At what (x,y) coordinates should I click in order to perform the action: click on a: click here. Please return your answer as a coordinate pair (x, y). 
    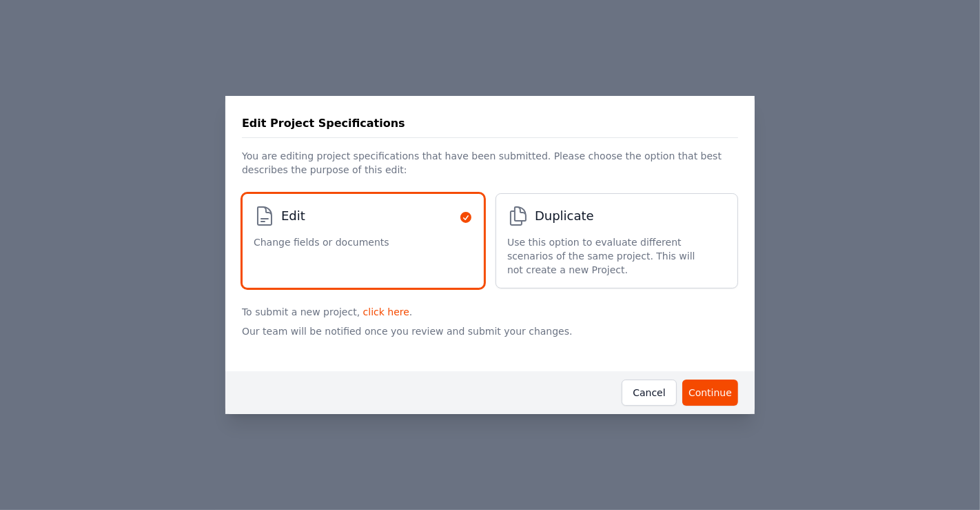
    Looking at the image, I should click on (386, 312).